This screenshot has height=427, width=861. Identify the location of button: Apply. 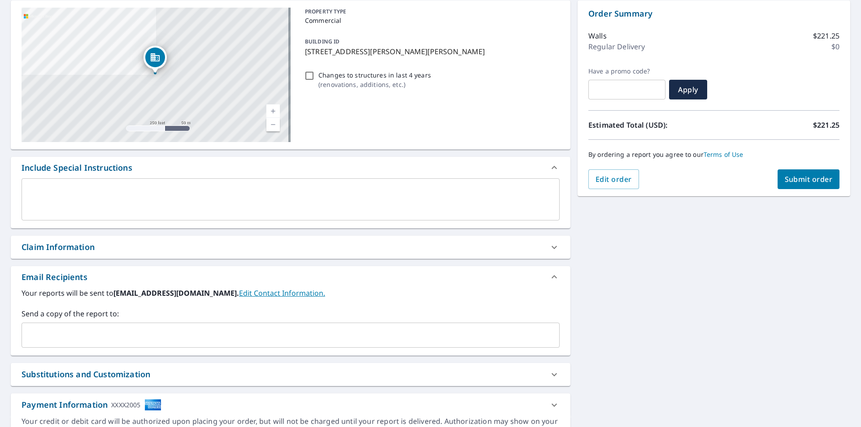
(688, 90).